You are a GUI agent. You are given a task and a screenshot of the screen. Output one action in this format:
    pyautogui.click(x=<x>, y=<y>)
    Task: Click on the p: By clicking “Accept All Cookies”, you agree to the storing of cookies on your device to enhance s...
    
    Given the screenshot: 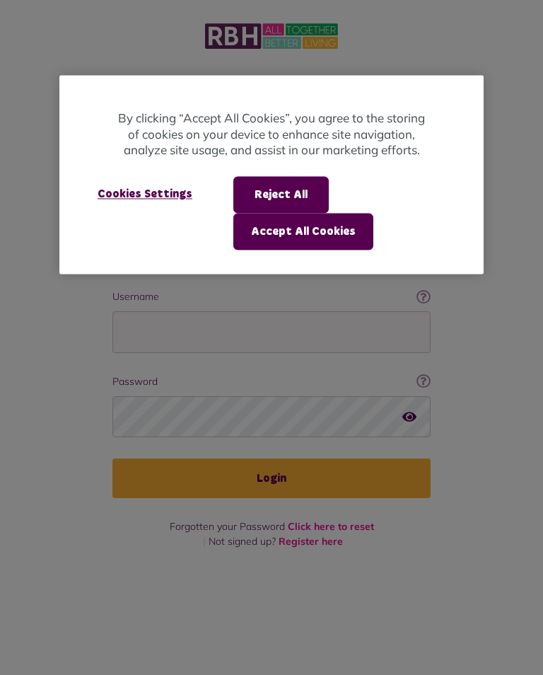 What is the action you would take?
    pyautogui.click(x=272, y=135)
    